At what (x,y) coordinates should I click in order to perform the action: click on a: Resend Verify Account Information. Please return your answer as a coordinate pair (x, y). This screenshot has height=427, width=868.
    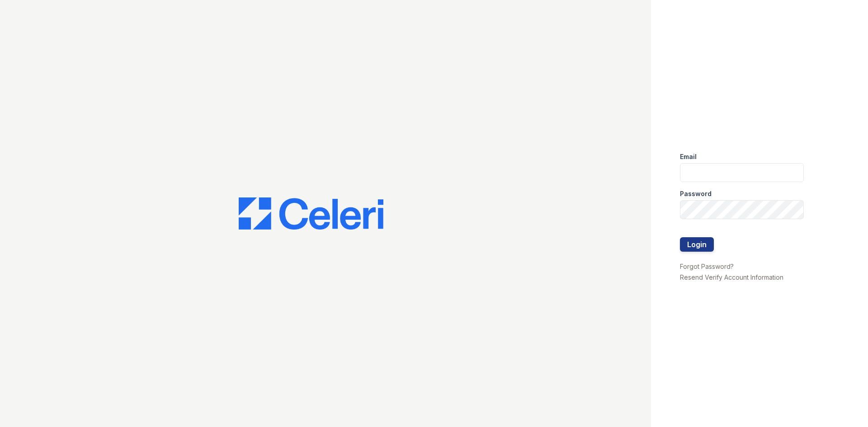
    Looking at the image, I should click on (732, 277).